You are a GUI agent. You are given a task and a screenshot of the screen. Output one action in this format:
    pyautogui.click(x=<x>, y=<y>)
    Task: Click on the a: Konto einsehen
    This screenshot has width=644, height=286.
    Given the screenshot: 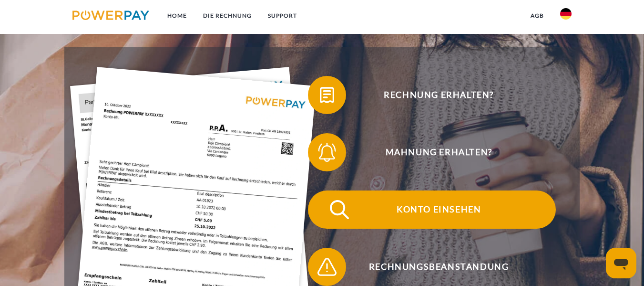 What is the action you would take?
    pyautogui.click(x=432, y=210)
    